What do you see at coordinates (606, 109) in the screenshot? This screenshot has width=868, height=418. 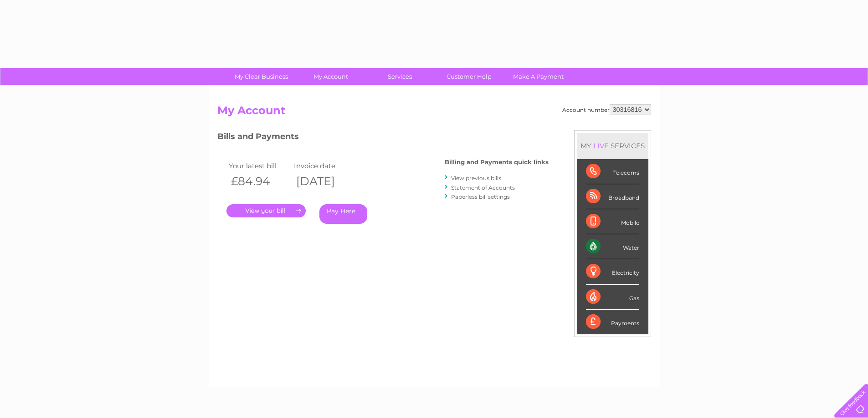 I see `div: Account number` at bounding box center [606, 109].